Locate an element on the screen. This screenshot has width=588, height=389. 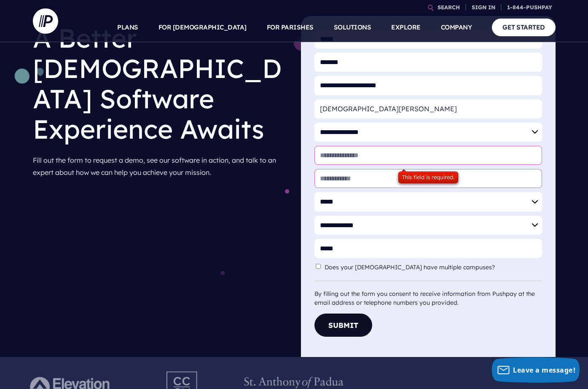
p: Fill out the form to request a demo, see our software in action, and talk to an expert about how ... is located at coordinates (160, 167).